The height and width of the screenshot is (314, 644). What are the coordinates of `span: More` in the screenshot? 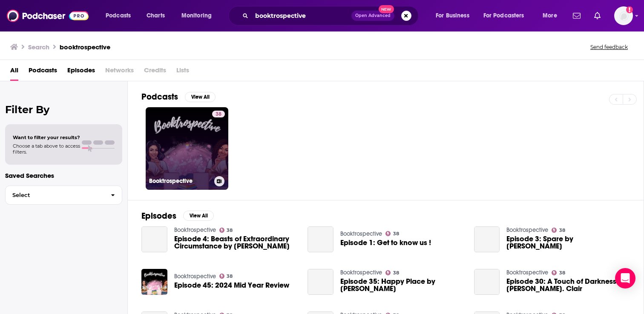 It's located at (550, 16).